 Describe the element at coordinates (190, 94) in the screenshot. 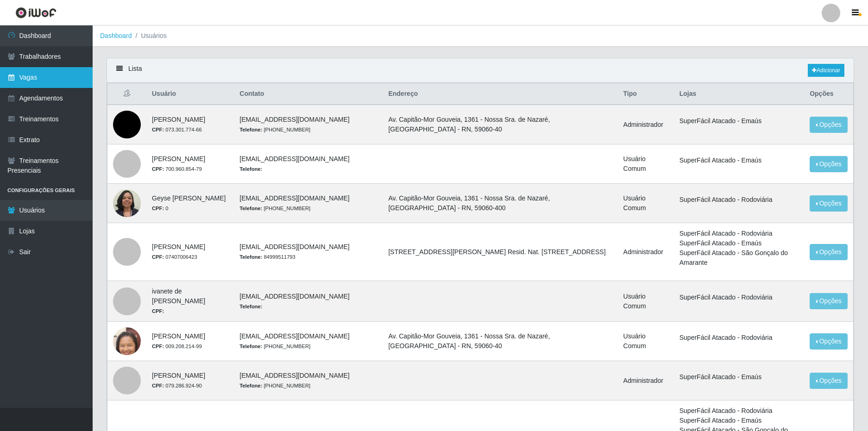

I see `th: Usuário` at that location.